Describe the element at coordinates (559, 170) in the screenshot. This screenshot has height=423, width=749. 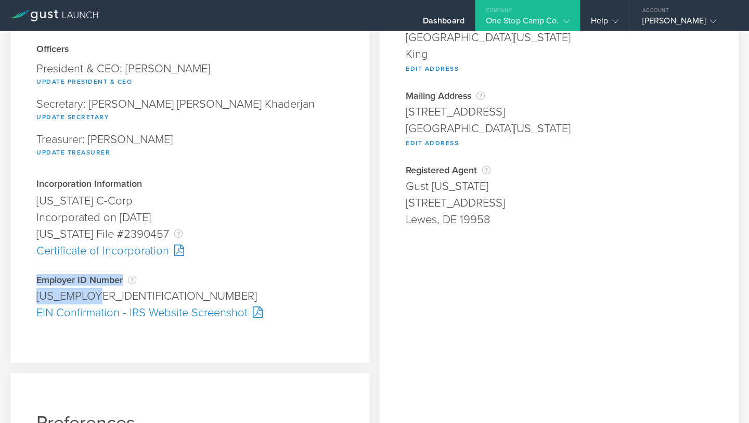
I see `div: Registered Agent` at that location.